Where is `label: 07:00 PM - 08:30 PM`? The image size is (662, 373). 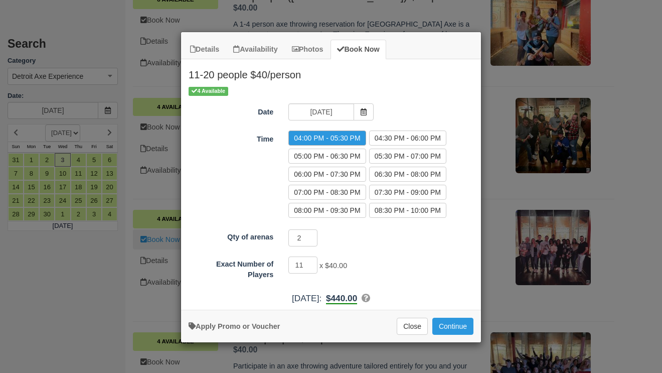 label: 07:00 PM - 08:30 PM is located at coordinates (327, 192).